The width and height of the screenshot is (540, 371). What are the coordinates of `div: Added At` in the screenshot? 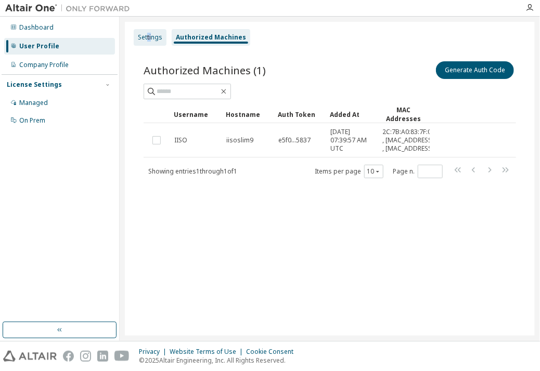 It's located at (351, 114).